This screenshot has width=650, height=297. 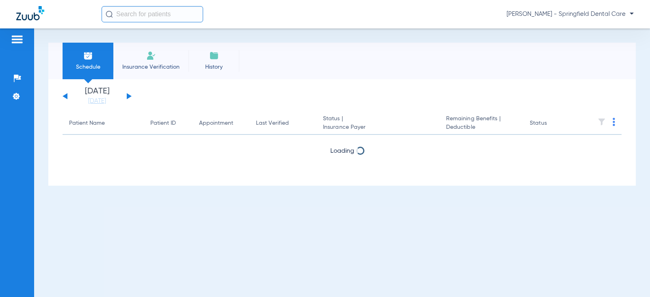 What do you see at coordinates (601, 122) in the screenshot?
I see `img: filter.svg` at bounding box center [601, 122].